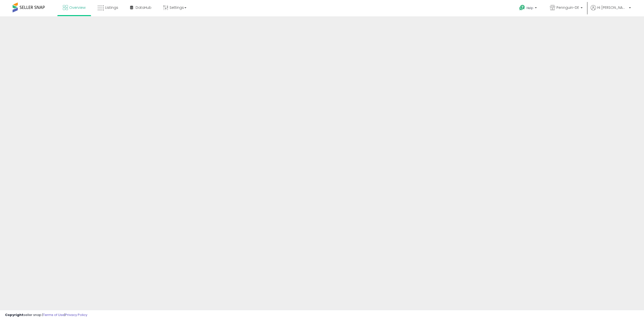  Describe the element at coordinates (112, 8) in the screenshot. I see `span: Listings` at that location.